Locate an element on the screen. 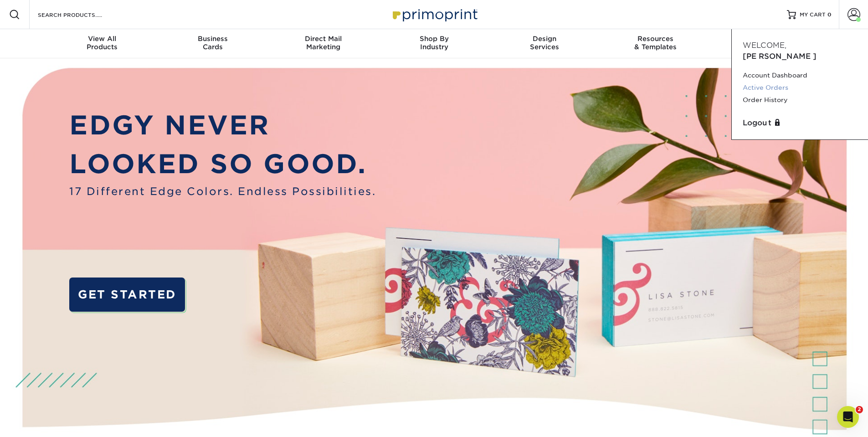 Image resolution: width=868 pixels, height=437 pixels. a: Order History is located at coordinates (800, 100).